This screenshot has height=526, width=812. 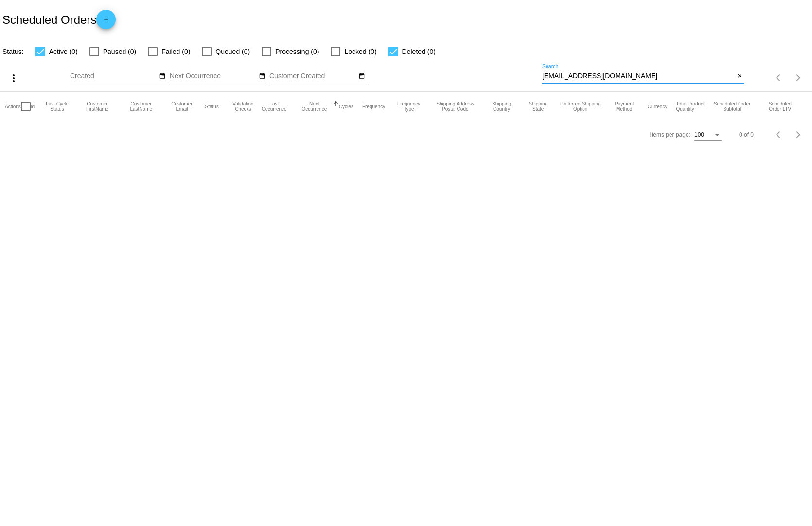 What do you see at coordinates (57, 107) in the screenshot?
I see `button: Change sorting for LastProcessingCycleId` at bounding box center [57, 107].